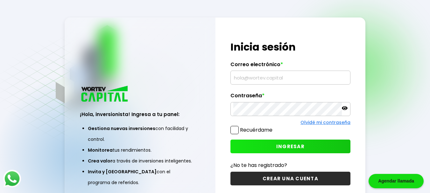  What do you see at coordinates (291, 147) in the screenshot?
I see `button: INGRESAR` at bounding box center [291, 147].